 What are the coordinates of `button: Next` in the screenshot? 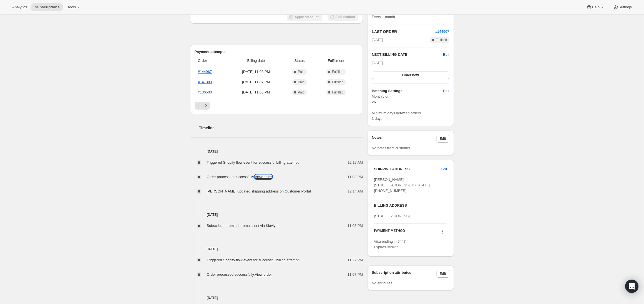 It's located at (206, 106).